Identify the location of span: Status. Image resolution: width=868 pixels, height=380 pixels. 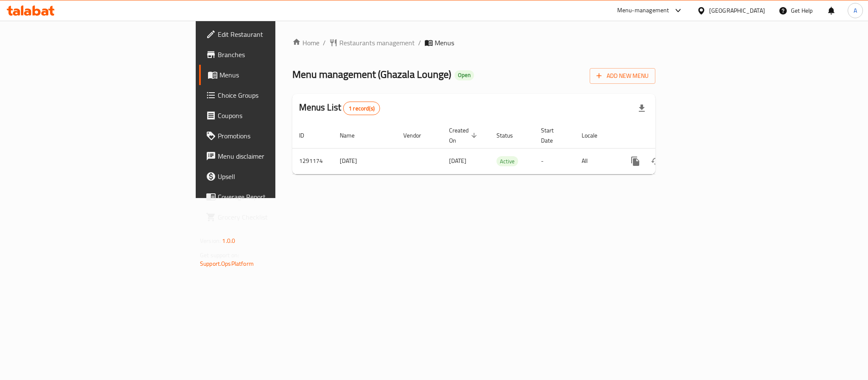
(510, 136).